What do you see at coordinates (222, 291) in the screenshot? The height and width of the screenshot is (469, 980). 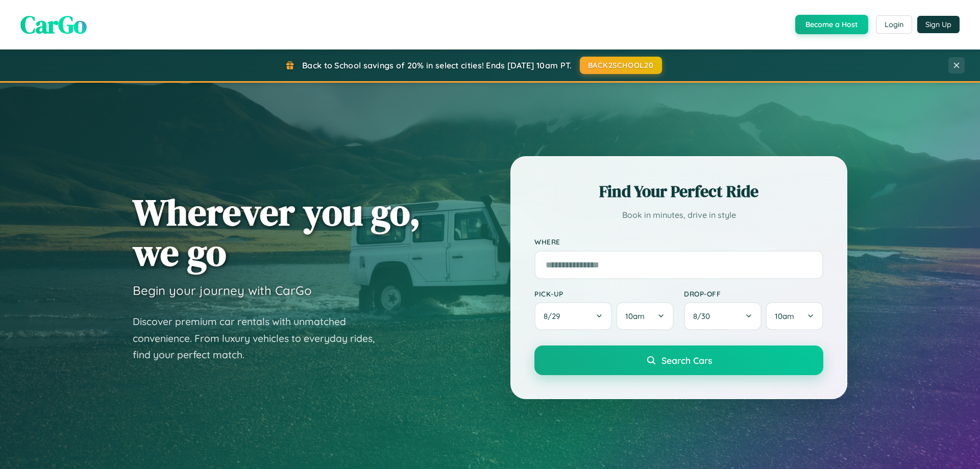 I see `h3: Begin your journey with CarGo` at bounding box center [222, 291].